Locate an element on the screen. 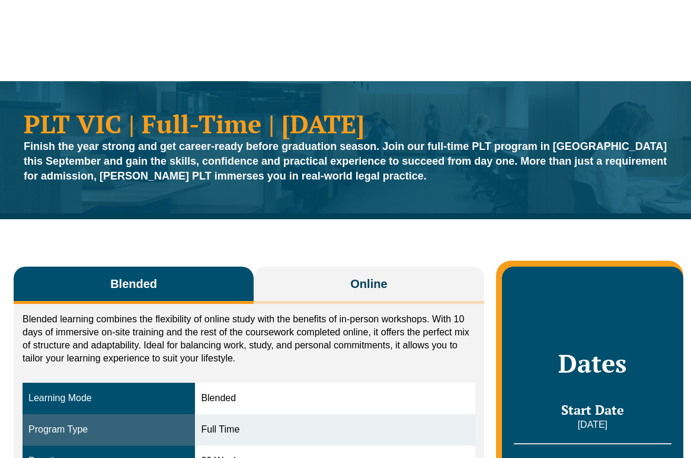  h2: Dates is located at coordinates (593, 363).